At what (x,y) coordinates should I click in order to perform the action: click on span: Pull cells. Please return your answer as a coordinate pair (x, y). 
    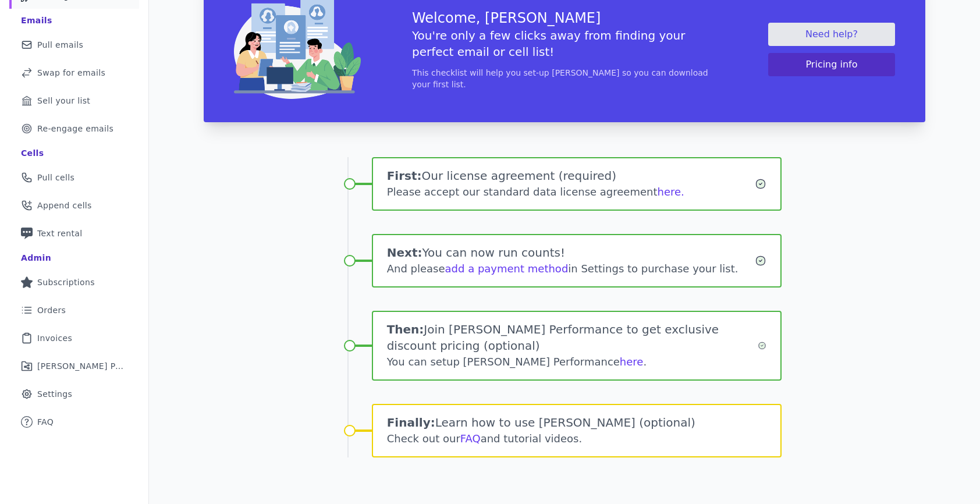
    Looking at the image, I should click on (56, 178).